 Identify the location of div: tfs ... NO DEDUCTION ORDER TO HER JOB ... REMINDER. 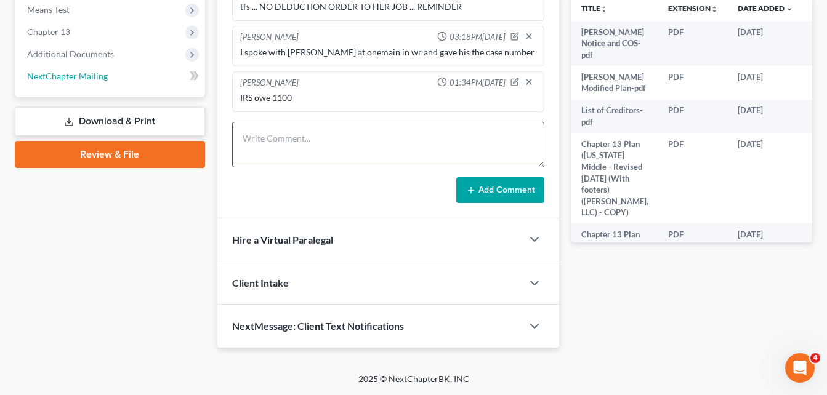
(388, 7).